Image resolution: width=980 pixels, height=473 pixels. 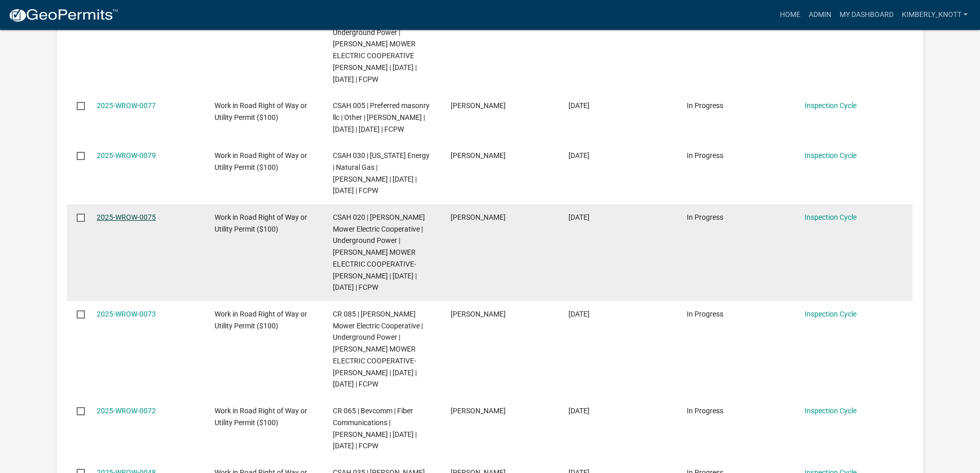 What do you see at coordinates (126, 313) in the screenshot?
I see `a: 2025-WROW-0073` at bounding box center [126, 313].